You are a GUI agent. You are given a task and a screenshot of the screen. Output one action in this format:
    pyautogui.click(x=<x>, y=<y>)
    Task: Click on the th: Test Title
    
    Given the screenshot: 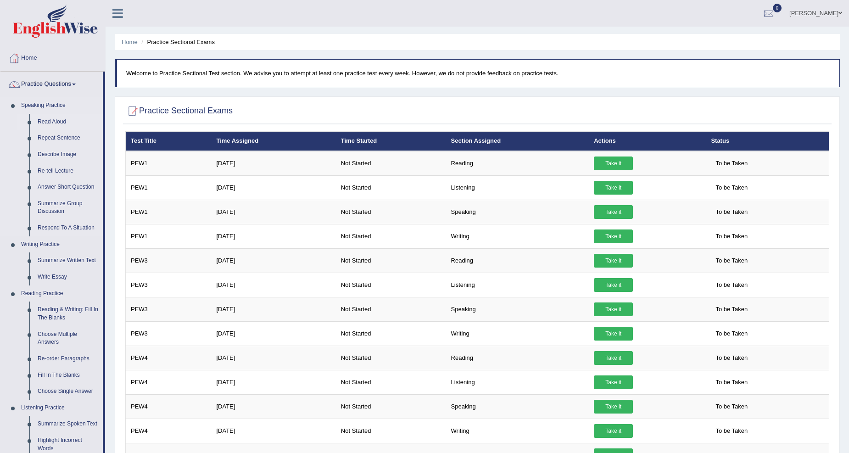 What is the action you would take?
    pyautogui.click(x=168, y=141)
    